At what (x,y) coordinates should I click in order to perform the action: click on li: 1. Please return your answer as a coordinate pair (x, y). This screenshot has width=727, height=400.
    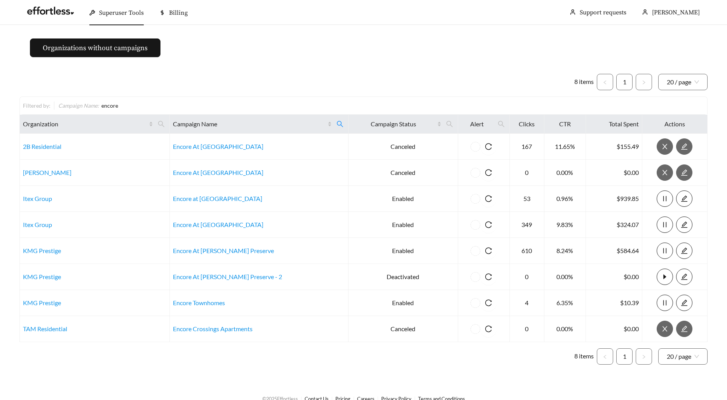
    Looking at the image, I should click on (624, 82).